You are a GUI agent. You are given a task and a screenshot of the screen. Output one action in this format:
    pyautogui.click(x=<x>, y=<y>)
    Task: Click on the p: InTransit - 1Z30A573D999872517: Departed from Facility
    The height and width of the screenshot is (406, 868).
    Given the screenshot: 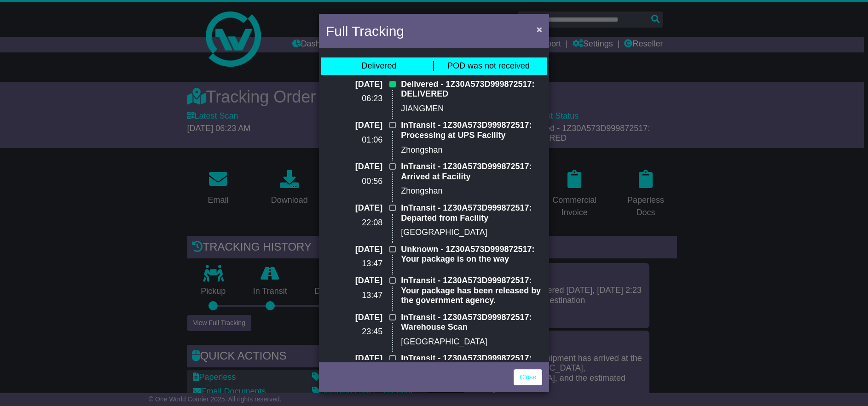 What is the action you would take?
    pyautogui.click(x=471, y=213)
    